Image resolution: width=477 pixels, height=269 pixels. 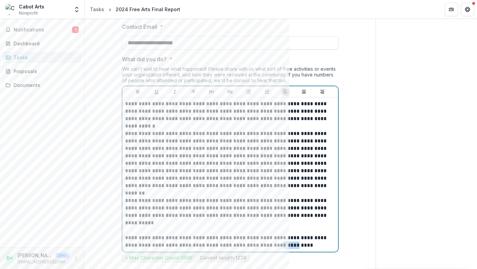 What do you see at coordinates (42, 43) in the screenshot?
I see `a: Dashboard` at bounding box center [42, 43].